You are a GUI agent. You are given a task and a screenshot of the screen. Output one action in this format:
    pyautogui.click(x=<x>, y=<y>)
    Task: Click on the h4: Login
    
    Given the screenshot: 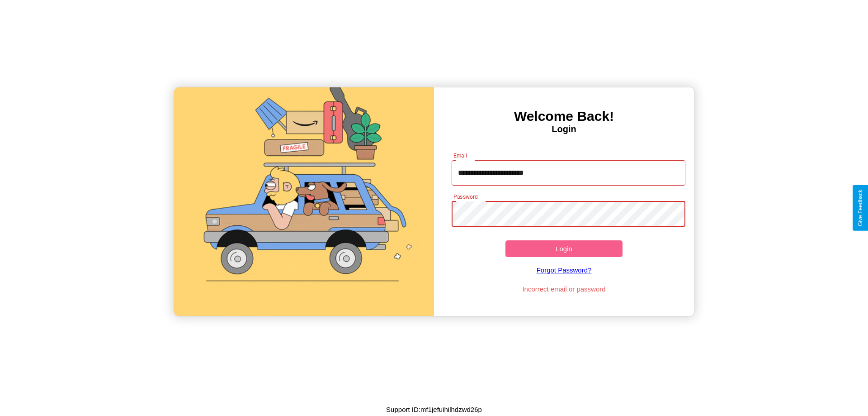 What is the action you would take?
    pyautogui.click(x=564, y=129)
    